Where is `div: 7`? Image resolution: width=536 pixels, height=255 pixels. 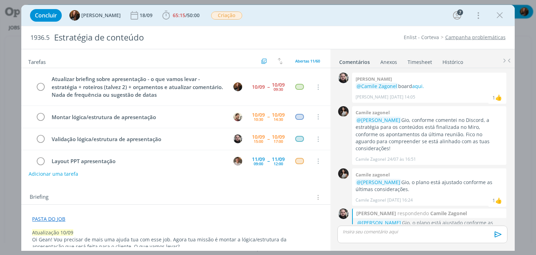
div: 7 is located at coordinates (460, 12).